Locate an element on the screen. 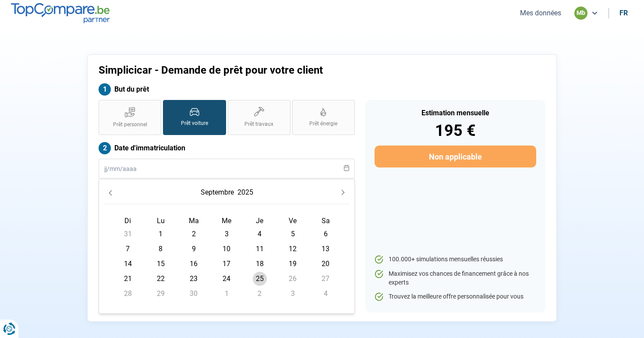  div: mb is located at coordinates (581, 13).